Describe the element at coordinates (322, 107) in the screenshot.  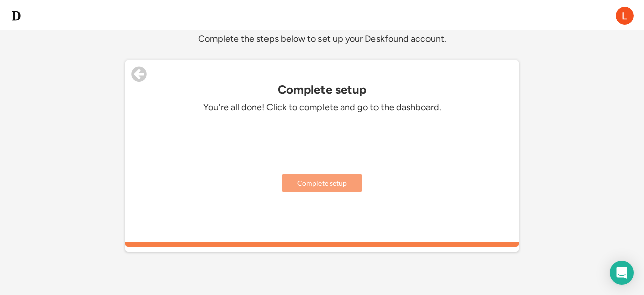
I see `div: You're all done! Click to complete and go to the dashboard.` at that location.